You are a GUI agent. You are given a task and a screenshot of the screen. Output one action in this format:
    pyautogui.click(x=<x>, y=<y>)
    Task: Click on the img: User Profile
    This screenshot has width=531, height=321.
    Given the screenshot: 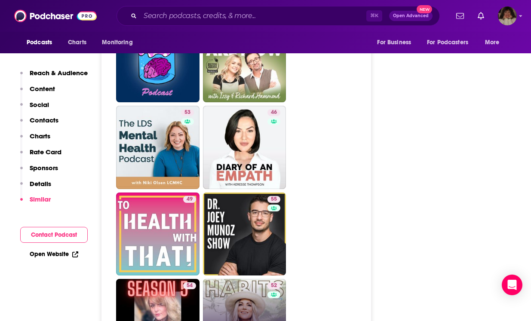 What is the action you would take?
    pyautogui.click(x=507, y=16)
    